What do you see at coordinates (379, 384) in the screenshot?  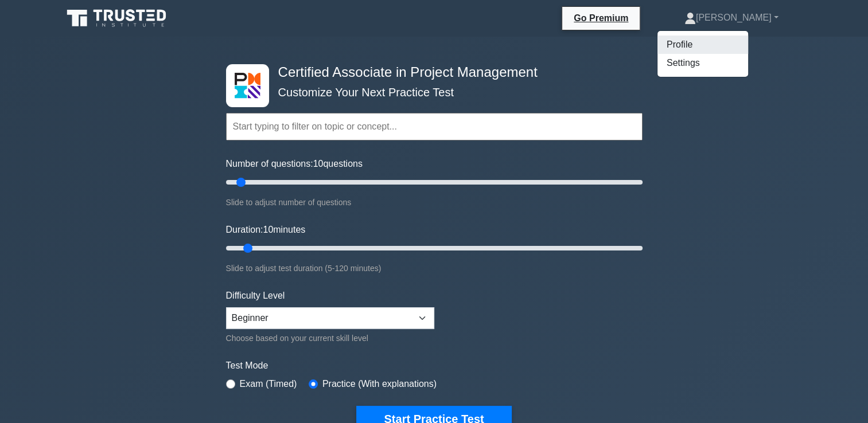 I see `label: Practice (With explanations)` at bounding box center [379, 384].